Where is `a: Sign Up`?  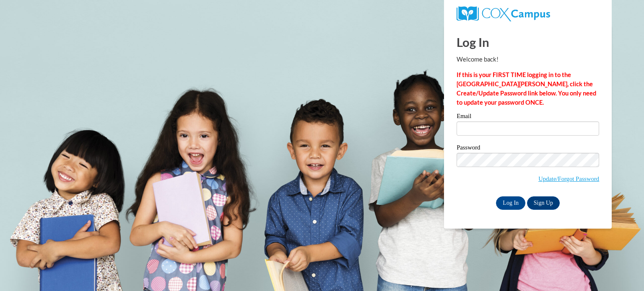
a: Sign Up is located at coordinates (543, 203).